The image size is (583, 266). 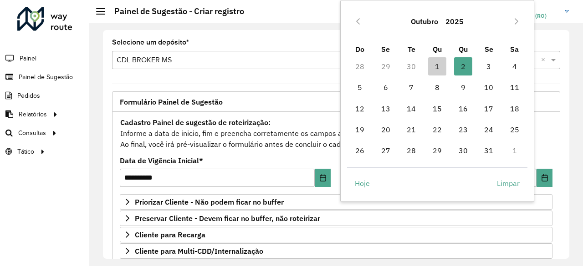 I want to click on button: Limpar, so click(x=508, y=183).